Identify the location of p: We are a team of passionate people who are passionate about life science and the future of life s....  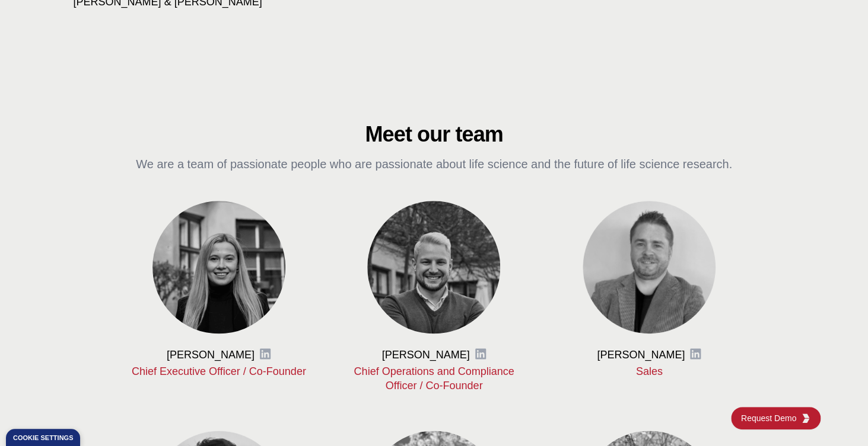
(434, 165).